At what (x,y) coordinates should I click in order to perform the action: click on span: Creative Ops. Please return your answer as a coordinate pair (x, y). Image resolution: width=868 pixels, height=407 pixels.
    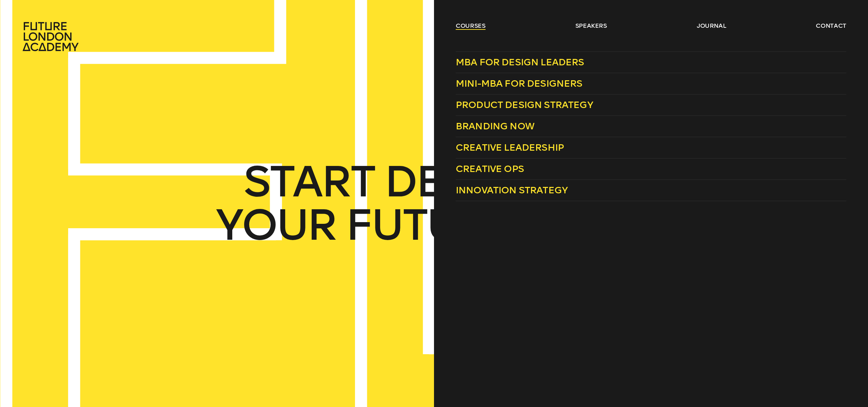
    Looking at the image, I should click on (489, 169).